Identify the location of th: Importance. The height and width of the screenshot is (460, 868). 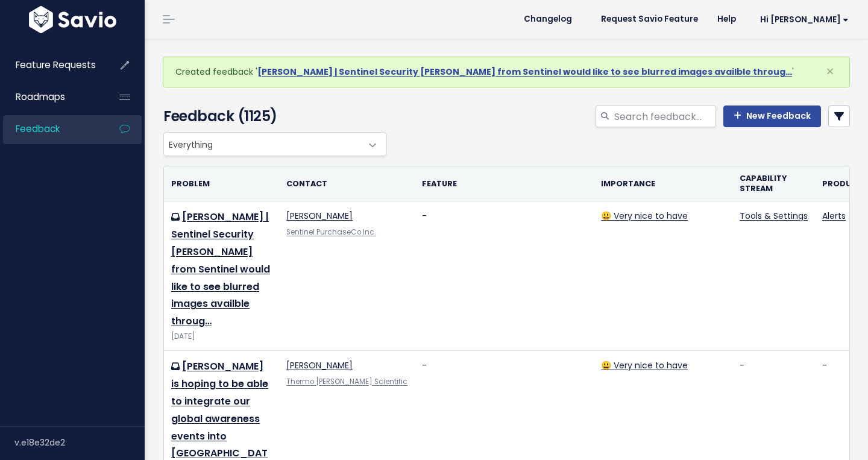
(663, 184).